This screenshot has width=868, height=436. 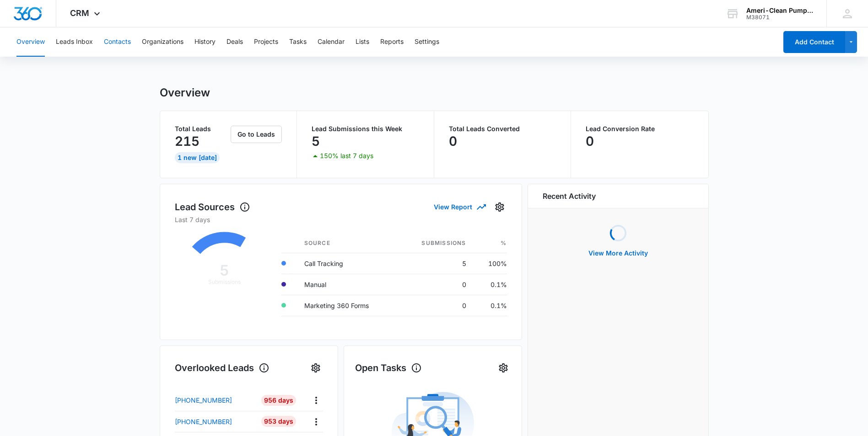 What do you see at coordinates (205, 42) in the screenshot?
I see `button: History` at bounding box center [205, 42].